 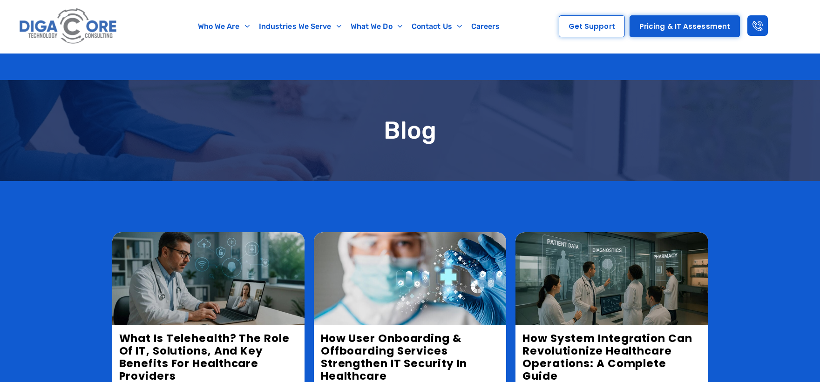 What do you see at coordinates (300, 27) in the screenshot?
I see `a: Industries We Serve` at bounding box center [300, 27].